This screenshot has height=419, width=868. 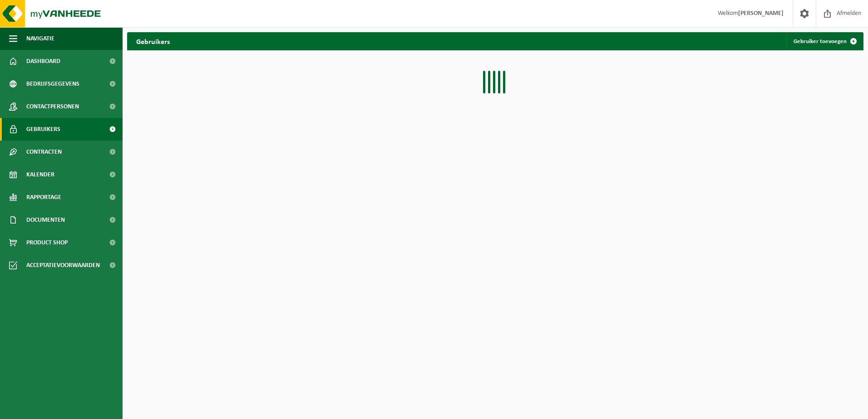 What do you see at coordinates (53, 106) in the screenshot?
I see `span: Contactpersonen` at bounding box center [53, 106].